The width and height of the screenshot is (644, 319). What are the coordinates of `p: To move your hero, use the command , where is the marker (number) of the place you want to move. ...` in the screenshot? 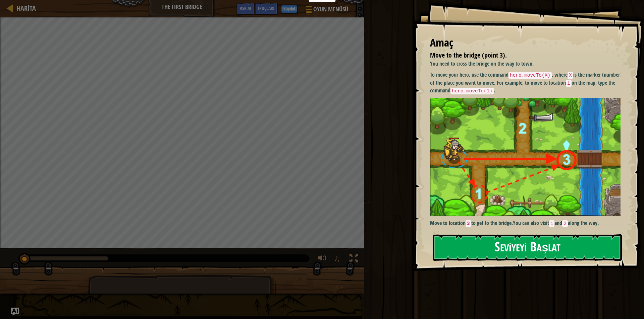 It's located at (528, 83).